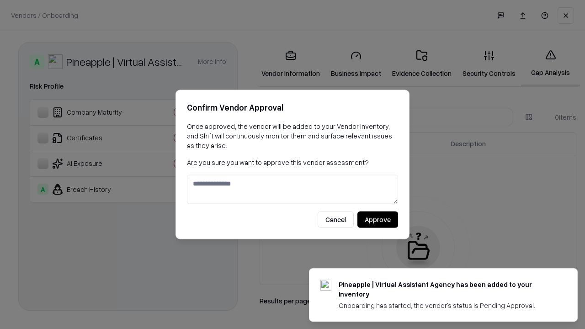 The width and height of the screenshot is (585, 329). What do you see at coordinates (378, 220) in the screenshot?
I see `button: Approve` at bounding box center [378, 220].